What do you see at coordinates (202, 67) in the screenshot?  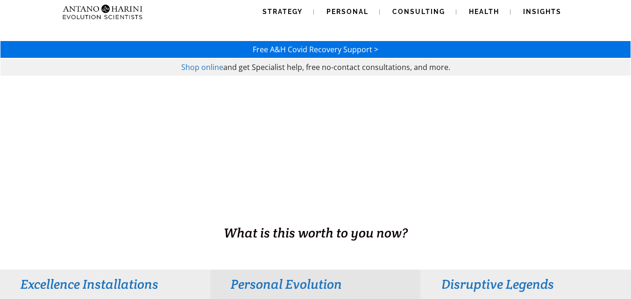 I see `a: Shop online` at bounding box center [202, 67].